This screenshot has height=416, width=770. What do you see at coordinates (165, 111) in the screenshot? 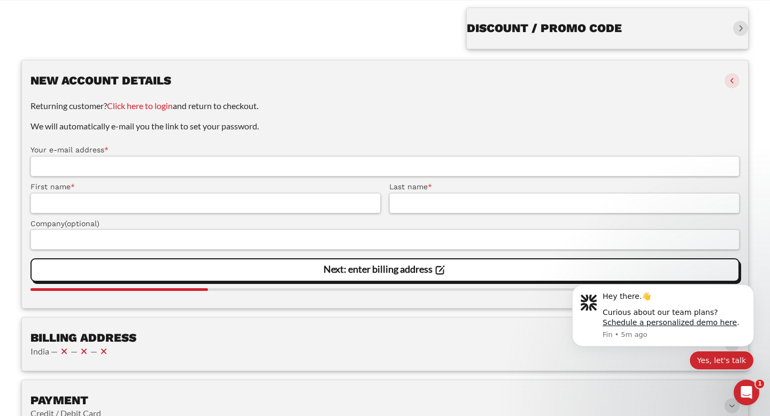
I see `button: Quick reply: Yes, let's talk` at bounding box center [165, 111].